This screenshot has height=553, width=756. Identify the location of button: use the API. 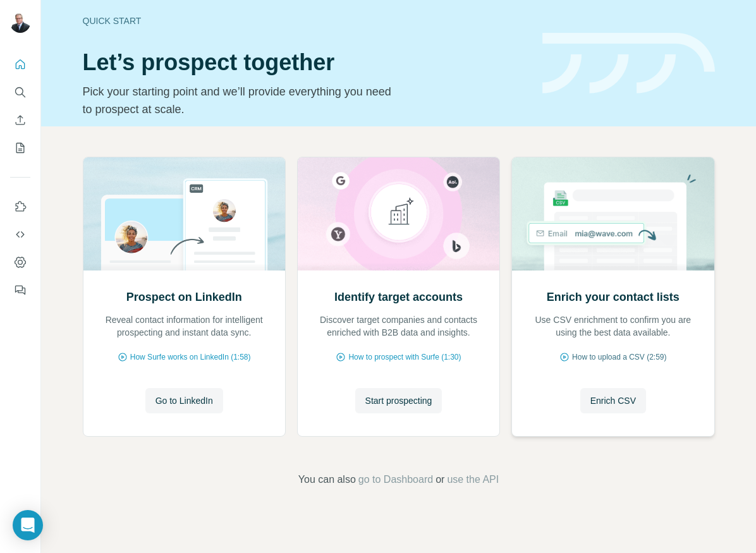
(473, 480).